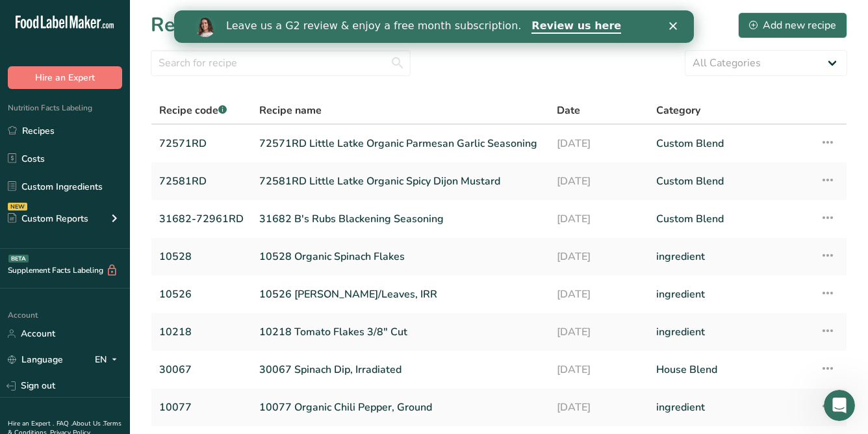 This screenshot has width=868, height=434. What do you see at coordinates (193, 110) in the screenshot?
I see `span: Recipe code` at bounding box center [193, 110].